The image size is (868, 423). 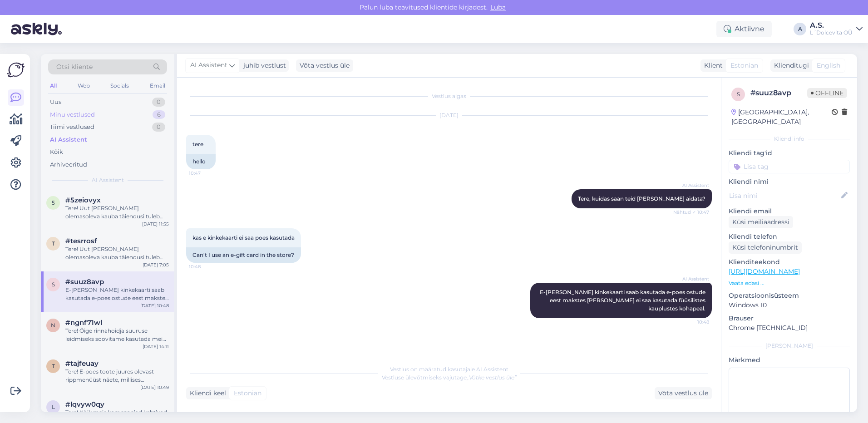 What do you see at coordinates (72, 127) in the screenshot?
I see `div: Tiimi vestlused` at bounding box center [72, 127].